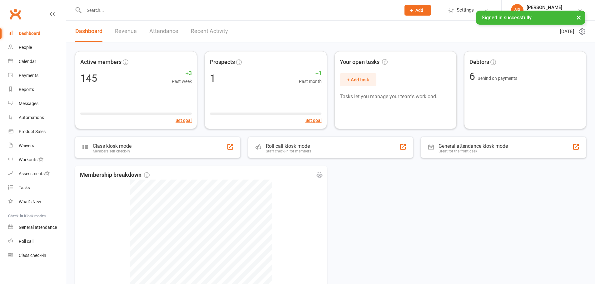 The image size is (595, 284). What do you see at coordinates (182, 81) in the screenshot?
I see `span: Past week` at bounding box center [182, 81].